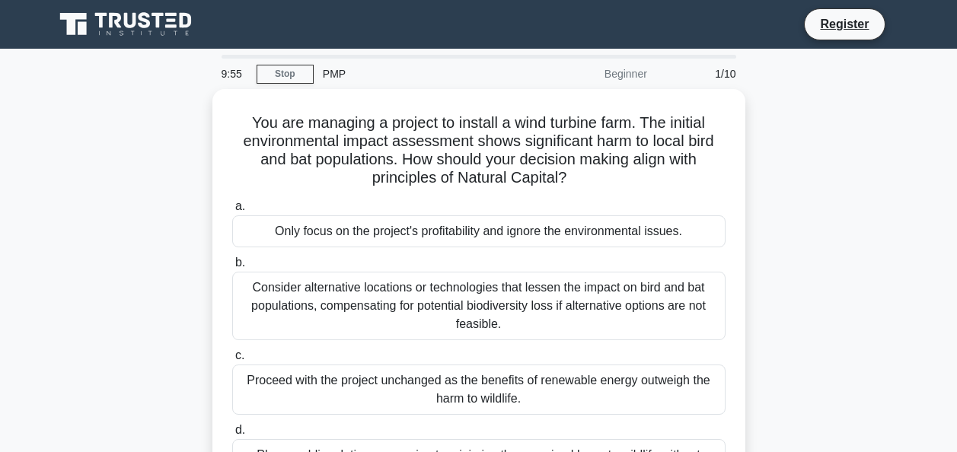  Describe the element at coordinates (589, 74) in the screenshot. I see `div: Beginner` at that location.